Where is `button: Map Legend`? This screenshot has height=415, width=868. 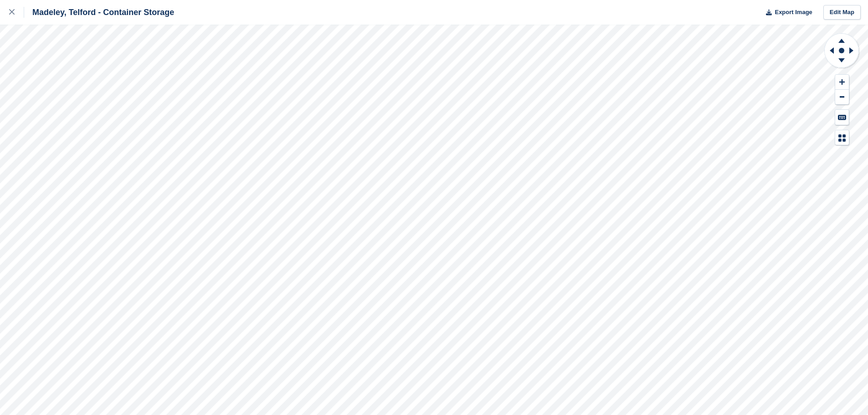
button: Map Legend is located at coordinates (842, 137).